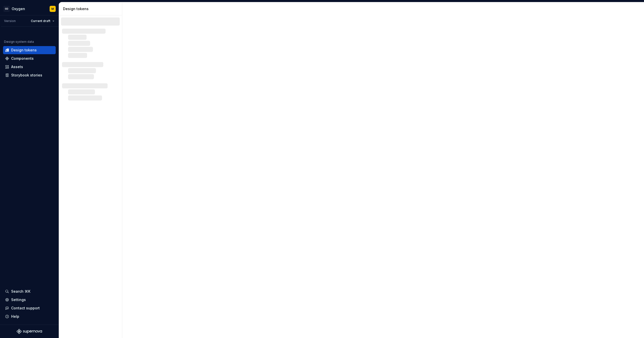 The height and width of the screenshot is (338, 644). What do you see at coordinates (29, 50) in the screenshot?
I see `a: Design tokens` at bounding box center [29, 50].